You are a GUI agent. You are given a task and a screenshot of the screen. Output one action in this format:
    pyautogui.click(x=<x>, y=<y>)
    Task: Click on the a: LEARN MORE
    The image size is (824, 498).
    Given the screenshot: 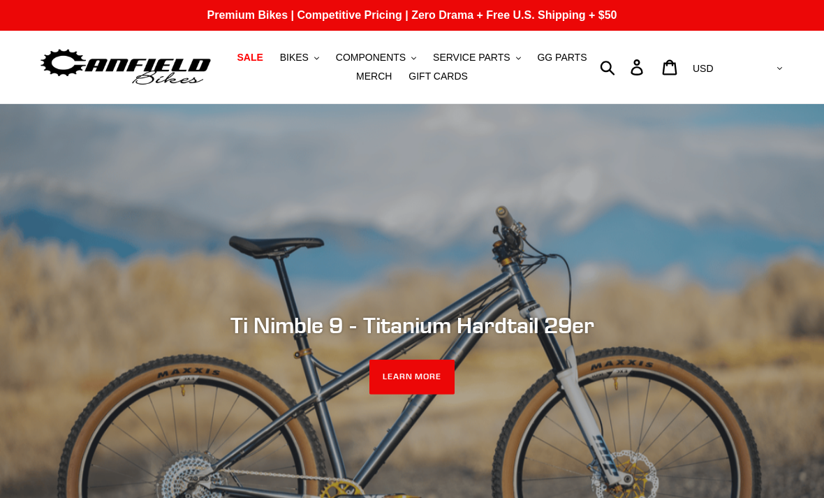 What is the action you would take?
    pyautogui.click(x=412, y=377)
    